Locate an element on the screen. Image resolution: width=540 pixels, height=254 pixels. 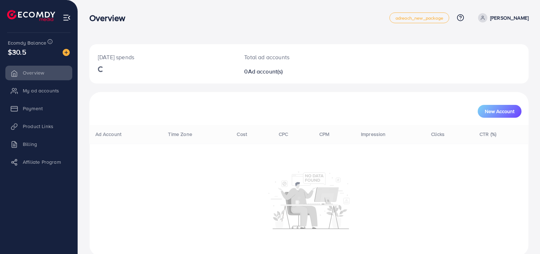
a: logo is located at coordinates (31, 15).